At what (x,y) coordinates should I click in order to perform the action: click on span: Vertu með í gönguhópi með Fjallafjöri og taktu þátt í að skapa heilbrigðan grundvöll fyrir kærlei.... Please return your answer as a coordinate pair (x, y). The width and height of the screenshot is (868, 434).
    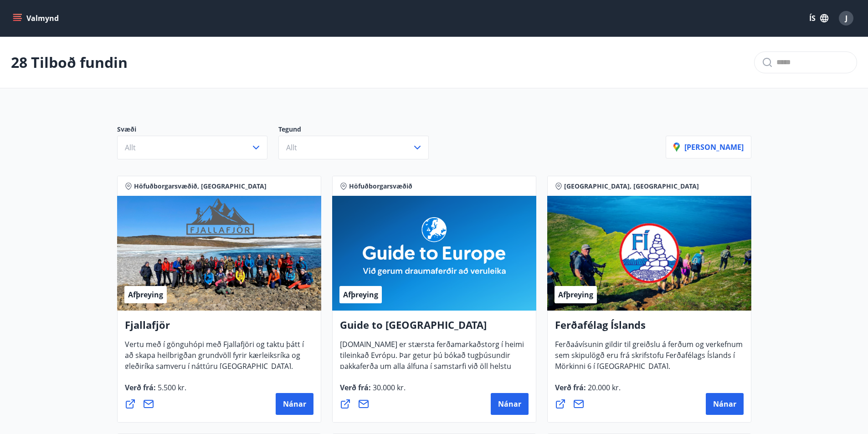
    Looking at the image, I should click on (214, 359).